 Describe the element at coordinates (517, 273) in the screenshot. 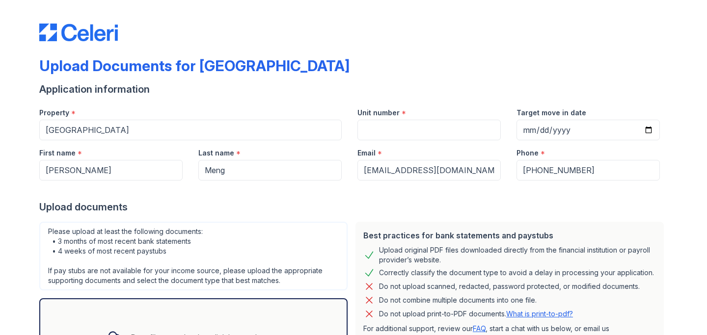

I see `div: Correctly classify the document type to avoid a delay in processing your application.` at that location.